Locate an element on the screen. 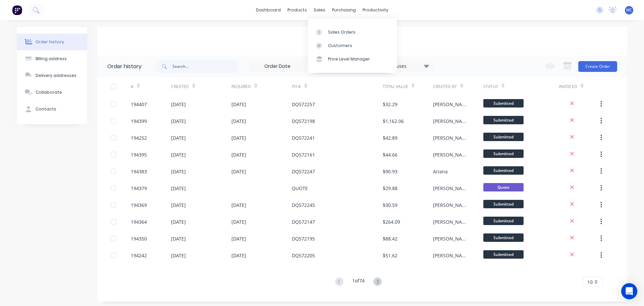 The width and height of the screenshot is (644, 306). span: HC is located at coordinates (629, 10).